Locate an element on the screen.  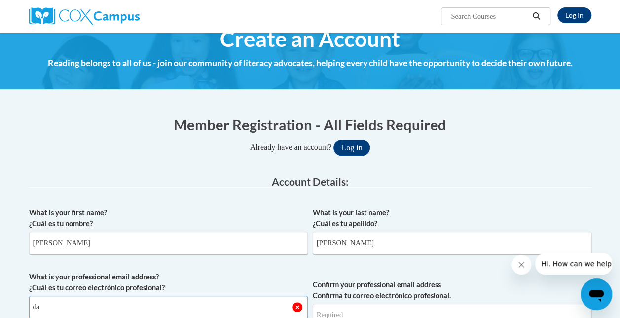
img: Cox Campus is located at coordinates (84, 16).